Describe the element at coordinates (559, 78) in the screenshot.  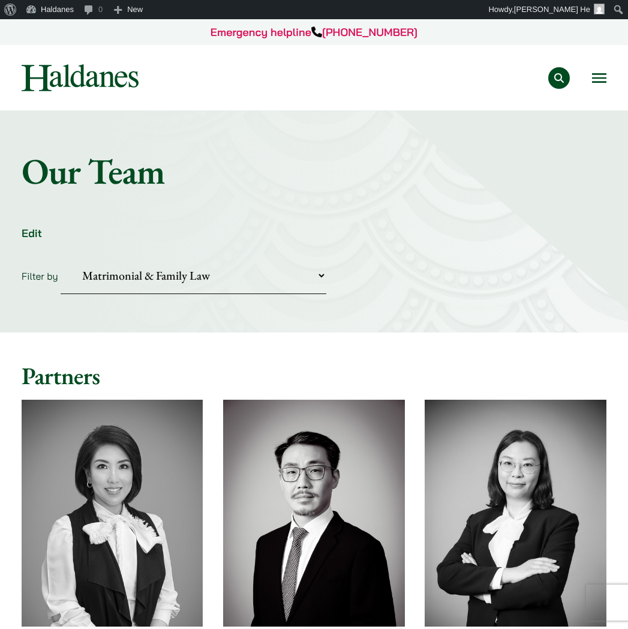
I see `button: Search` at that location.